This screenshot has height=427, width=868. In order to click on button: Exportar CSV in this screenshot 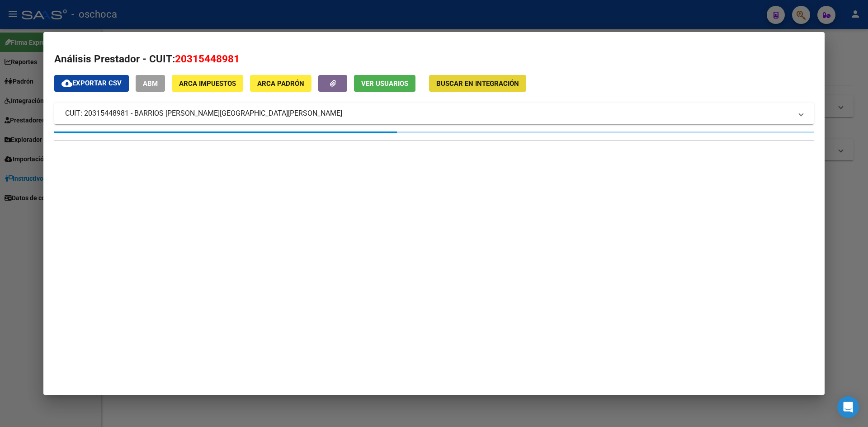, I will do `click(91, 83)`.